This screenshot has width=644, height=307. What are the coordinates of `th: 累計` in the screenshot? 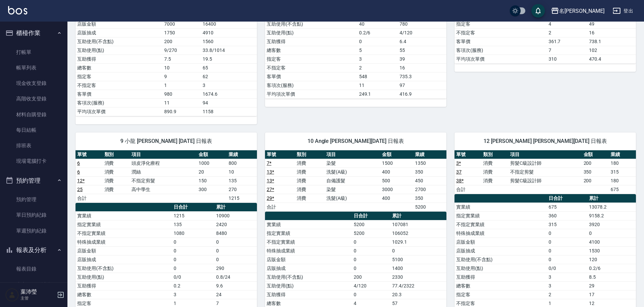 It's located at (236, 207).